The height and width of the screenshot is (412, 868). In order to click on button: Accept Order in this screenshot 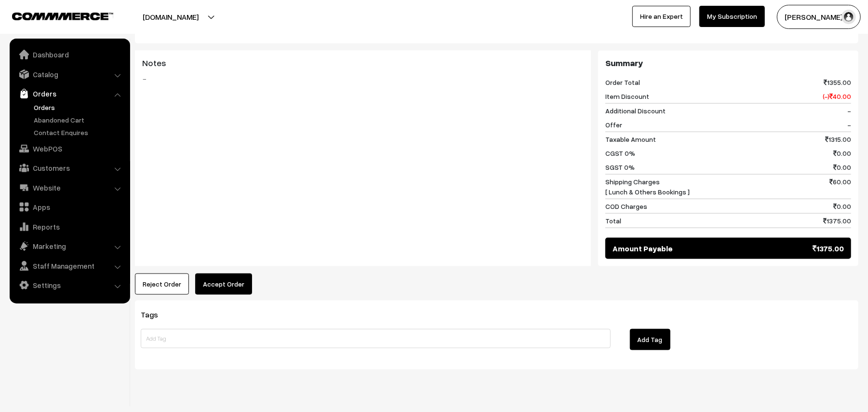, I will do `click(224, 284)`.